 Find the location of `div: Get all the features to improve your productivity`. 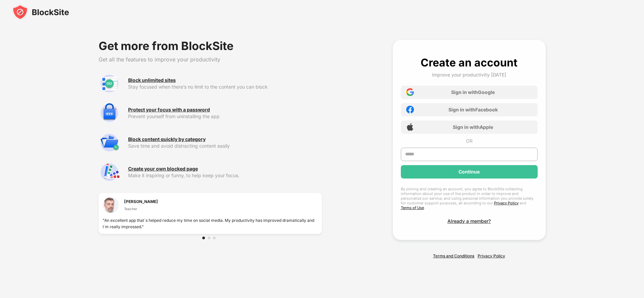

div: Get all the features to improve your productivity is located at coordinates (211, 60).